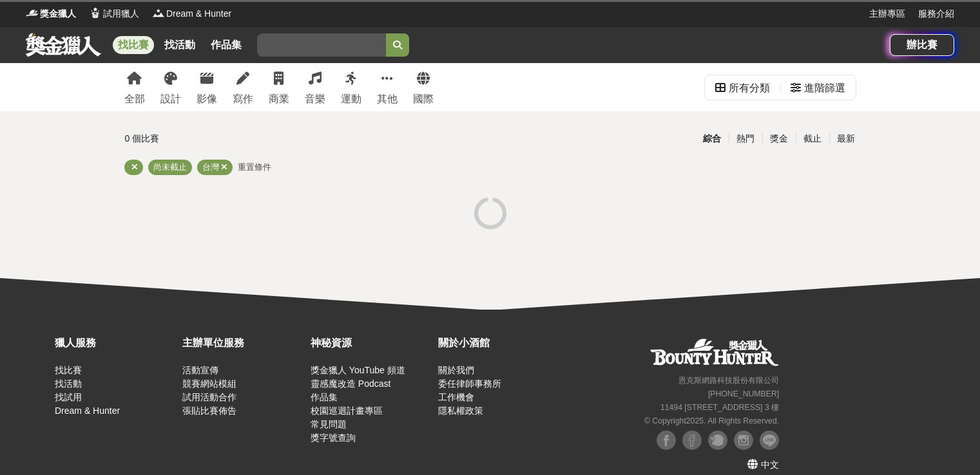  Describe the element at coordinates (279, 87) in the screenshot. I see `a: 商業` at that location.